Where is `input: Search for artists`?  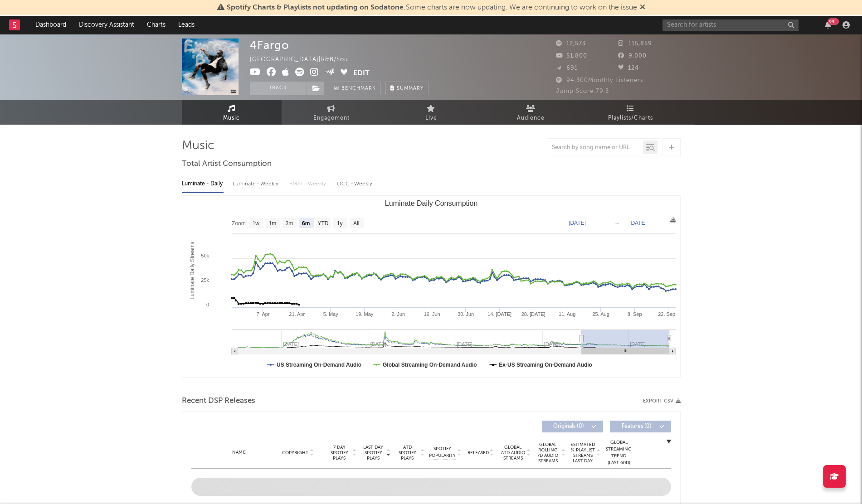
input: Search for artists is located at coordinates (731, 25).